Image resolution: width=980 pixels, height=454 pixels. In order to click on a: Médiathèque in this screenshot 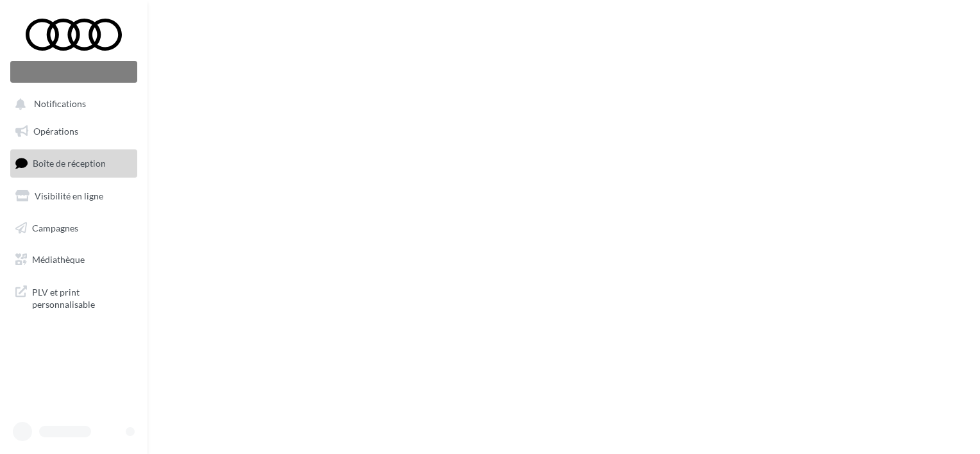, I will do `click(74, 260)`.